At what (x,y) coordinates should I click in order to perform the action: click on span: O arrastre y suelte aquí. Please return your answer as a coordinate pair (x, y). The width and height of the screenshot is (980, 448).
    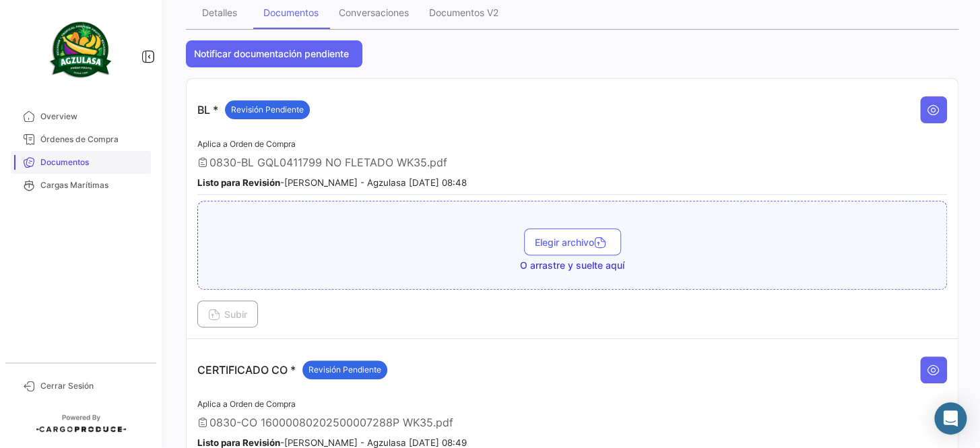
    Looking at the image, I should click on (572, 266).